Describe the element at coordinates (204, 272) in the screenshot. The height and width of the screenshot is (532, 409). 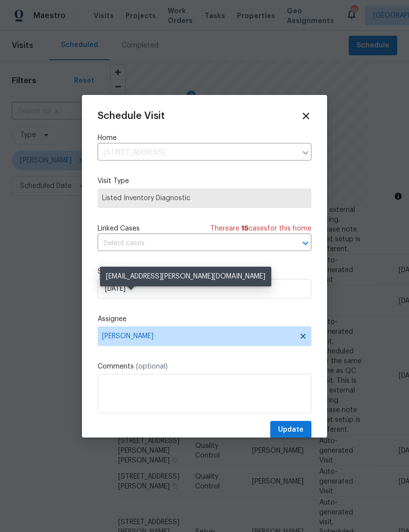
I see `label: Scheduled Date` at that location.